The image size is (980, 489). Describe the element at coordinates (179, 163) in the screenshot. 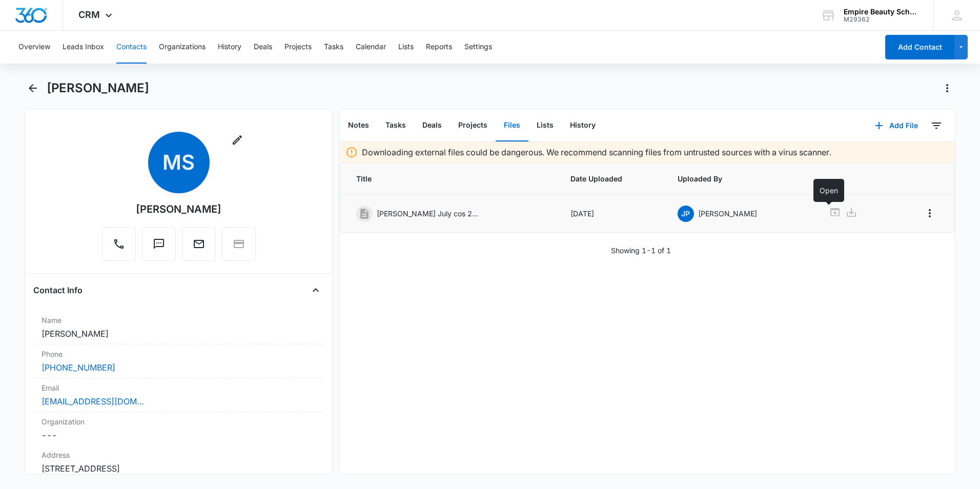

I see `span: MS` at that location.